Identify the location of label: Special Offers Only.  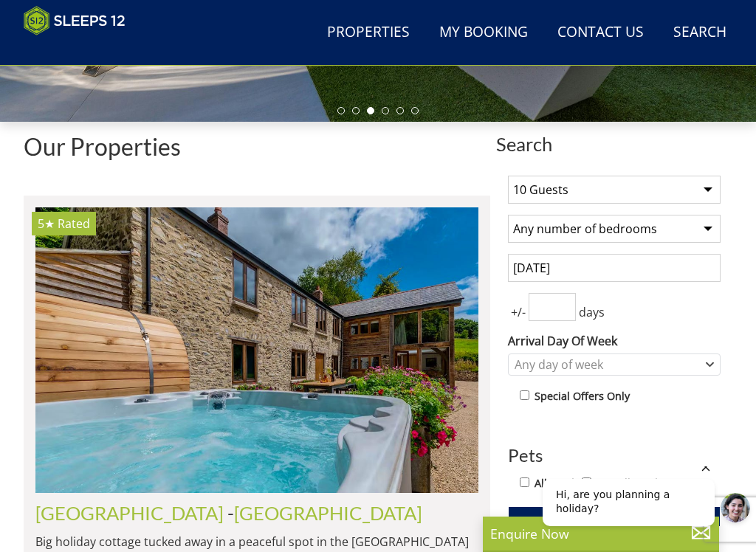
(582, 396).